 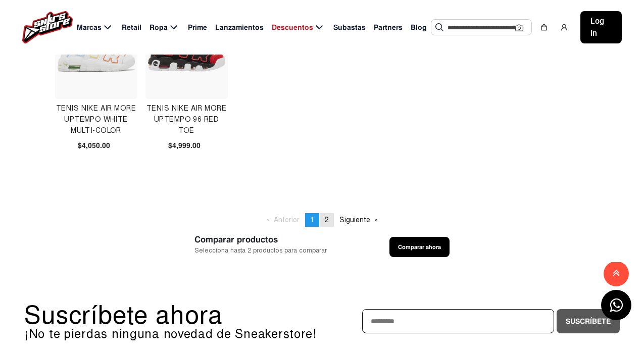 What do you see at coordinates (173, 334) in the screenshot?
I see `p: ¡No te pierdas ninguna novedad de Sneakerstore!` at bounding box center [173, 334].